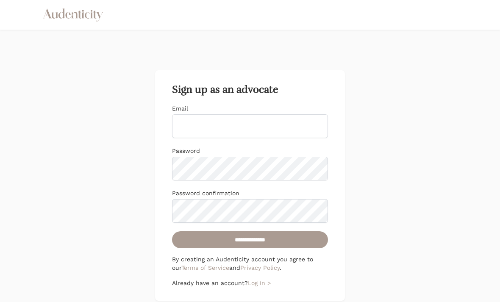 The width and height of the screenshot is (500, 302). I want to click on h2: Sign up as an advocate, so click(250, 90).